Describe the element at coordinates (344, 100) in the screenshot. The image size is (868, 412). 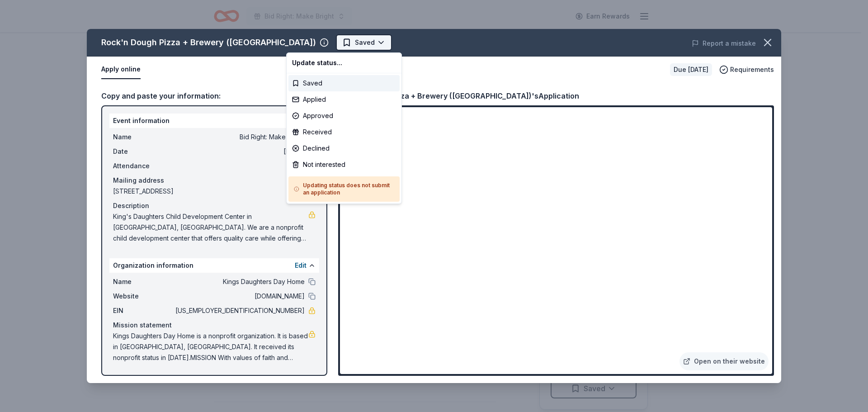
I see `div: Applied` at that location.